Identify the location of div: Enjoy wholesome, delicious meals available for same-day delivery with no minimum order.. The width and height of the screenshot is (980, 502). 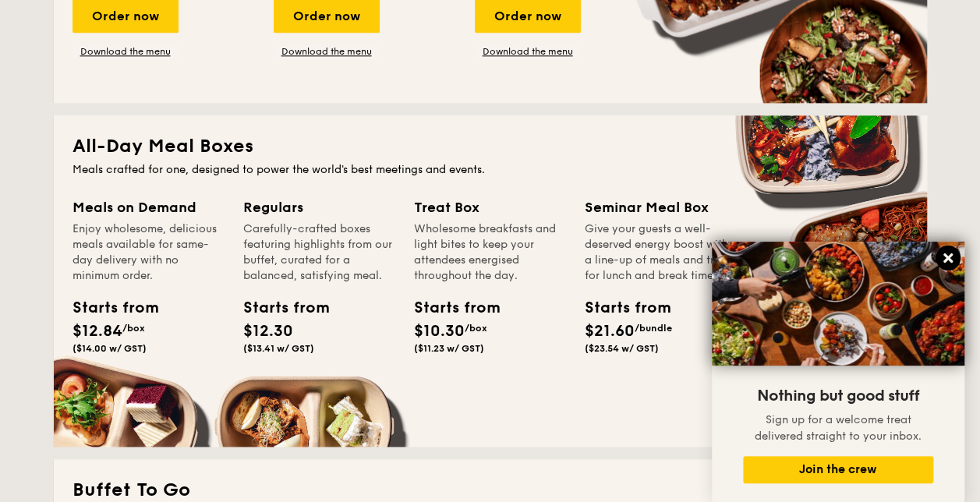
(148, 252).